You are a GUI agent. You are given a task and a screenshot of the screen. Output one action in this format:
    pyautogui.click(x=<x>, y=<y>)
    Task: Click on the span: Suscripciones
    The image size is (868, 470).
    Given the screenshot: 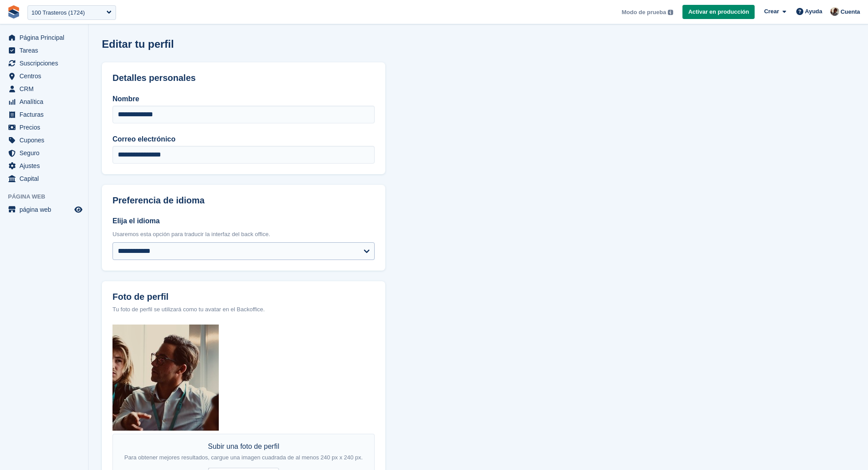 What is the action you would take?
    pyautogui.click(x=46, y=64)
    